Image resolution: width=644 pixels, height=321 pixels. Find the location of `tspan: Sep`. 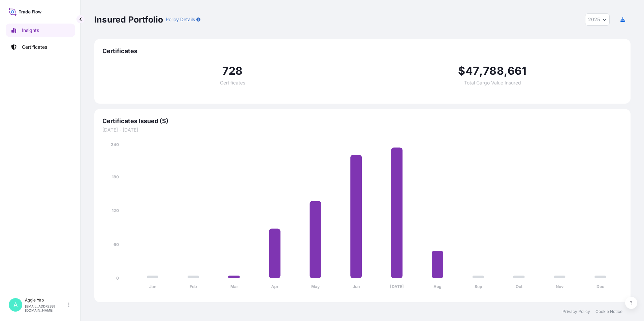

tspan: Sep is located at coordinates (478, 286).